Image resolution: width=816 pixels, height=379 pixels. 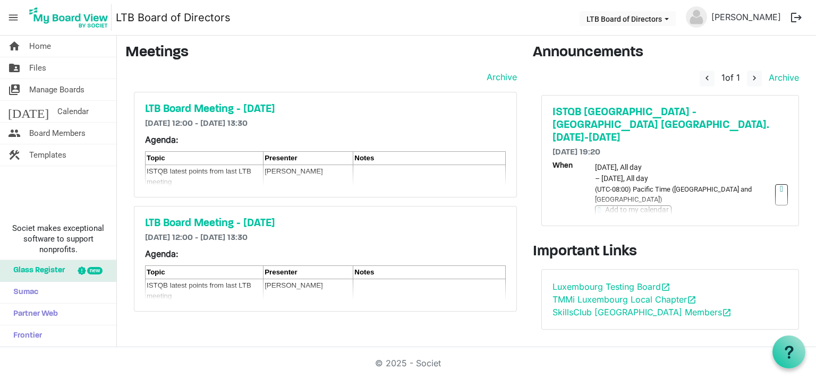 I want to click on span: Press enter to download the calendar file to your device., so click(x=596, y=206).